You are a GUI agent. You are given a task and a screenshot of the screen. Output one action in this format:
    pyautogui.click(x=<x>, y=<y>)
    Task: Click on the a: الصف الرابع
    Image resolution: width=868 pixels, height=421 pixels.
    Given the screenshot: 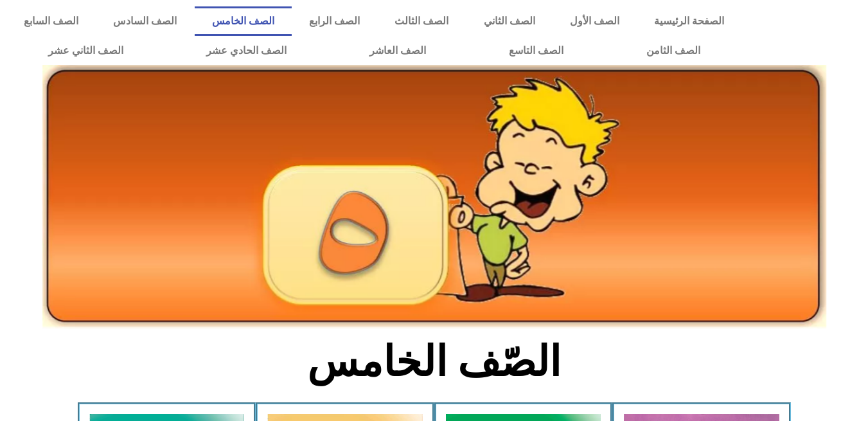 What is the action you would take?
    pyautogui.click(x=334, y=21)
    